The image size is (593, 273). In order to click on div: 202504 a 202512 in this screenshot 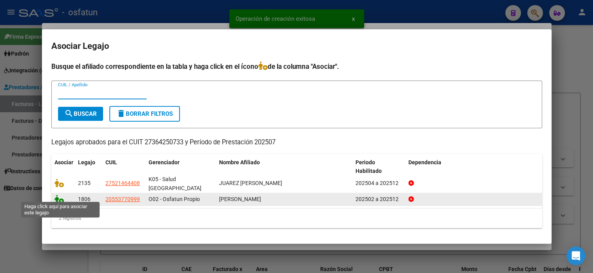, I will do `click(378, 183)`.